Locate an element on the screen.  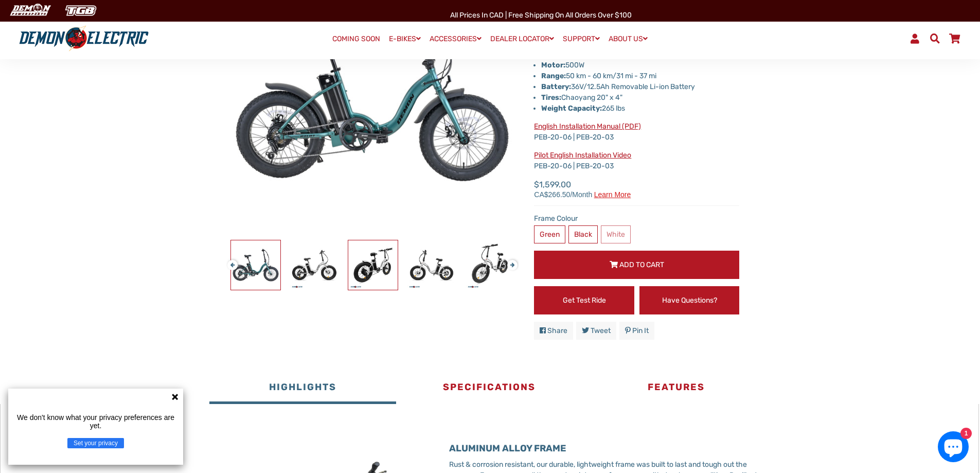
button: Next is located at coordinates (510, 260).